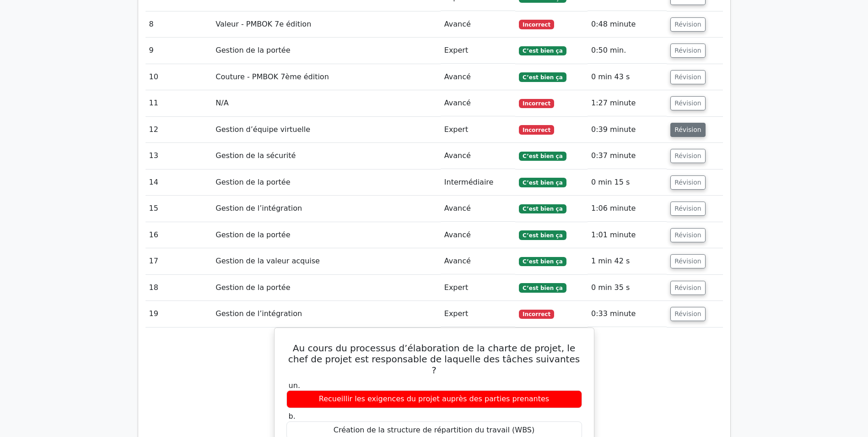 Image resolution: width=868 pixels, height=437 pixels. What do you see at coordinates (179, 103) in the screenshot?
I see `td: 11` at bounding box center [179, 103].